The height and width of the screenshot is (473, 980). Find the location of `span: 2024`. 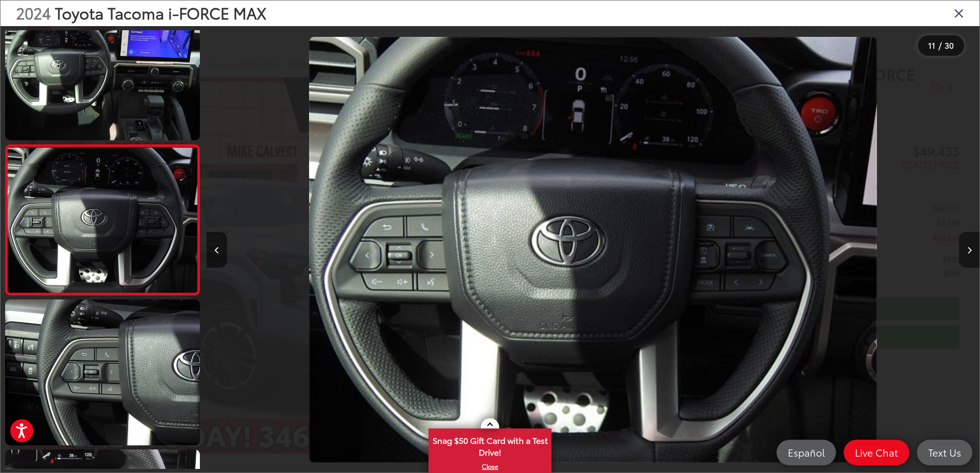

span: 2024 is located at coordinates (33, 12).